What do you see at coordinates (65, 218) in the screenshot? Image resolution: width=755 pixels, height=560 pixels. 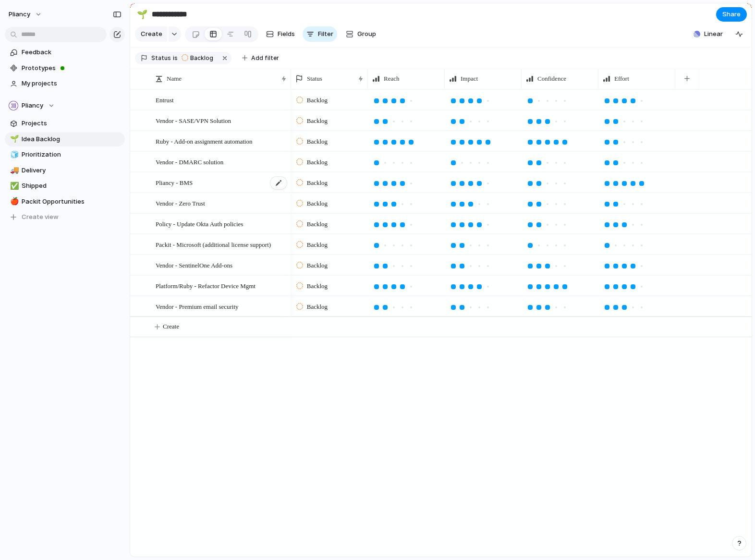 I see `button: Create view` at bounding box center [65, 218].